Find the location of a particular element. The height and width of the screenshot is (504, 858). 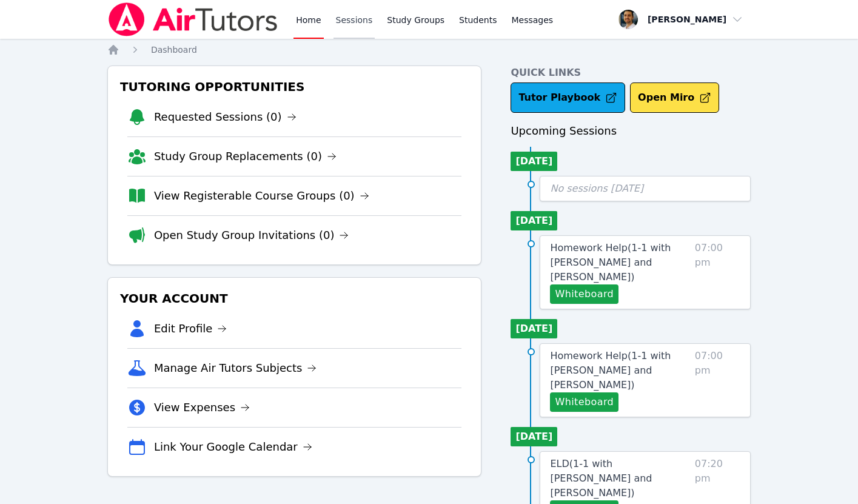

a: Open Study Group Invitations (0) is located at coordinates (251, 235).